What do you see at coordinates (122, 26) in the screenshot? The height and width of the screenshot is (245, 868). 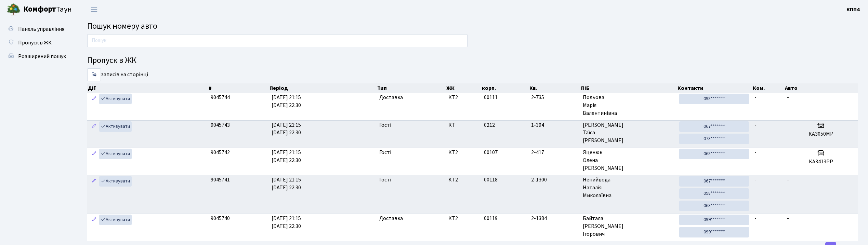 I see `span: Пошук номеру авто` at bounding box center [122, 26].